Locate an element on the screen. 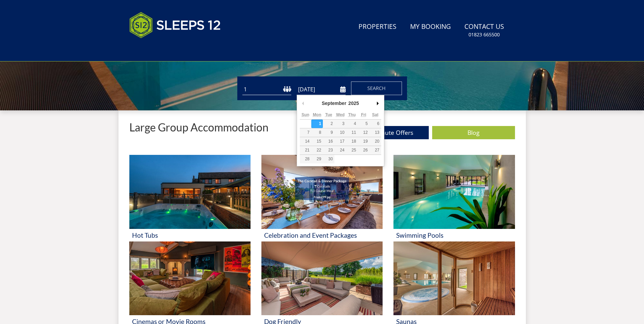 The height and width of the screenshot is (324, 644). abbr: Friday is located at coordinates (363, 115).